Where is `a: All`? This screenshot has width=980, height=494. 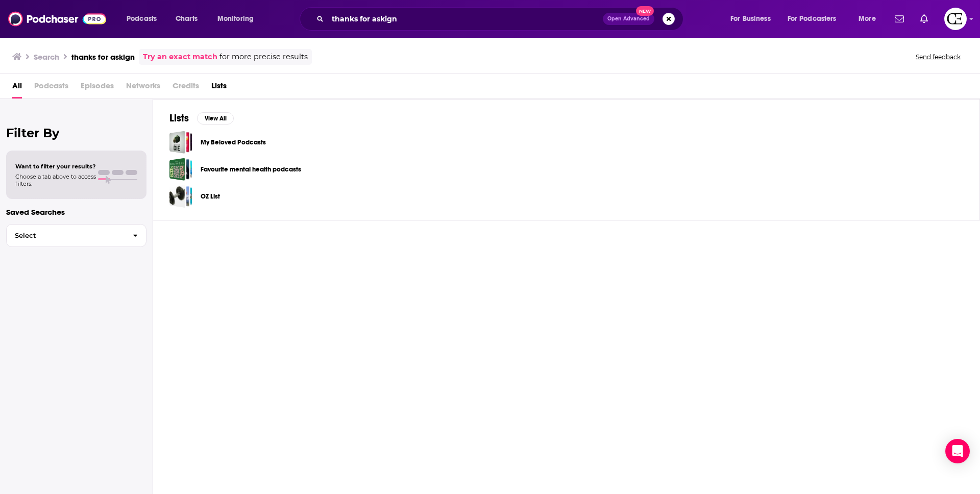 a: All is located at coordinates (17, 88).